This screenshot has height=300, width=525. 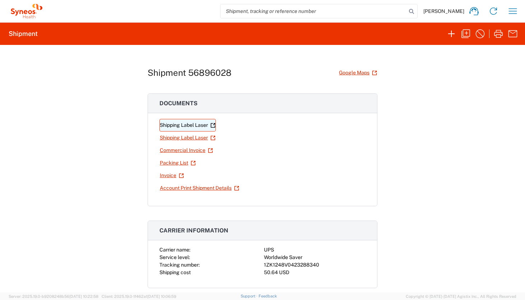 I want to click on a: Packing List, so click(x=178, y=163).